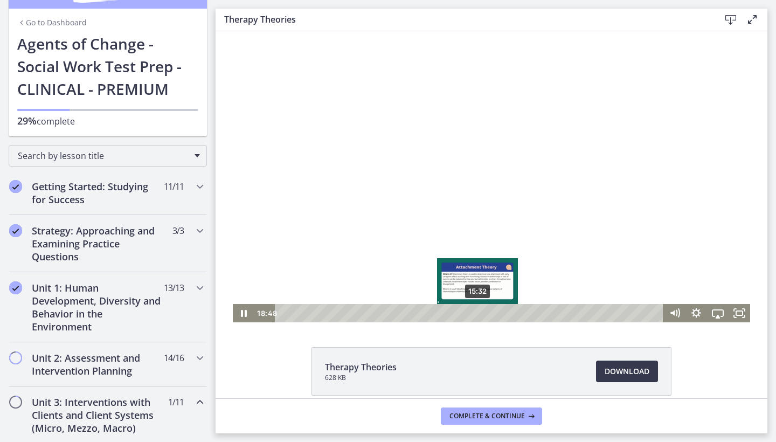 This screenshot has width=776, height=442. Describe the element at coordinates (361, 367) in the screenshot. I see `span: Therapy Theories` at that location.